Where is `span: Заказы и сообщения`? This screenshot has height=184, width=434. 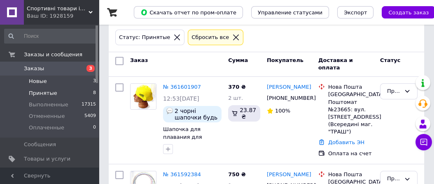 span: Заказы и сообщения is located at coordinates (53, 55).